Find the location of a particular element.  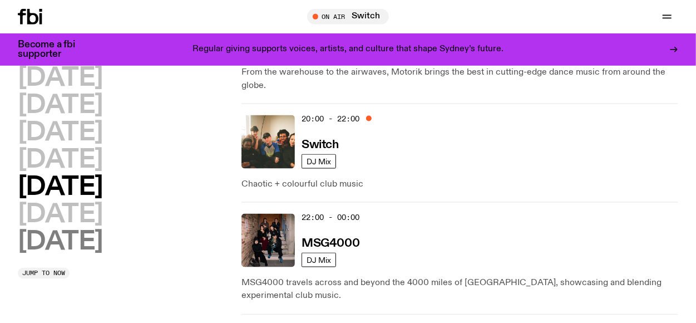

button: On AirSwitch is located at coordinates (348, 17).